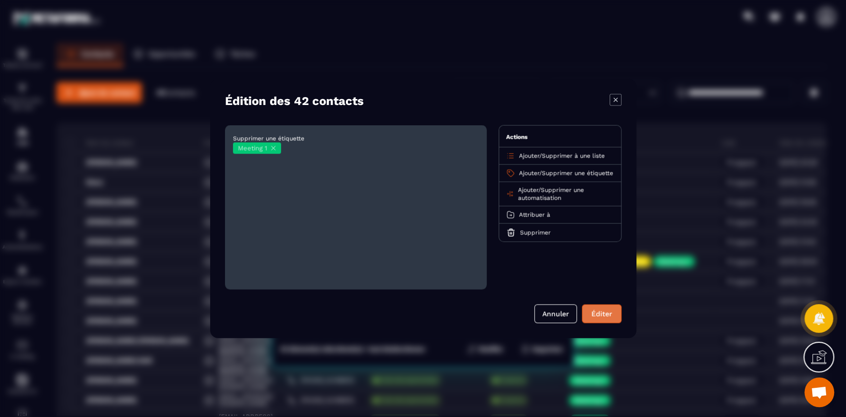 The height and width of the screenshot is (417, 846). What do you see at coordinates (534, 215) in the screenshot?
I see `span: Attribuer à` at bounding box center [534, 215].